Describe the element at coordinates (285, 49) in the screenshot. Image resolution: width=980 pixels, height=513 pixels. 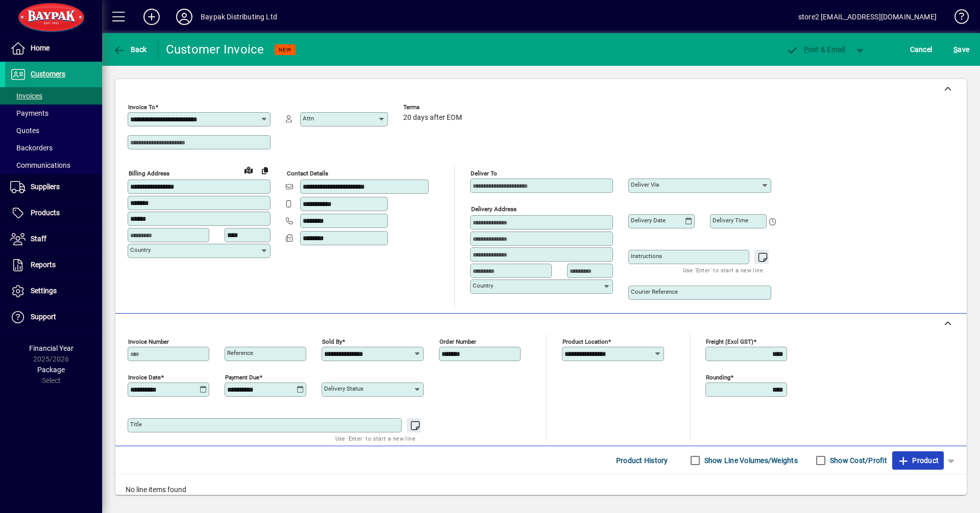
I see `span: NEW` at that location.